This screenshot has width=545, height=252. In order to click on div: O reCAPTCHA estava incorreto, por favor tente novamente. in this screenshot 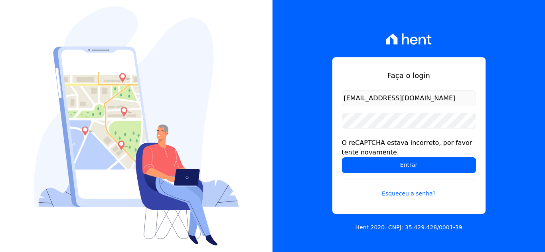, I will do `click(409, 148)`.